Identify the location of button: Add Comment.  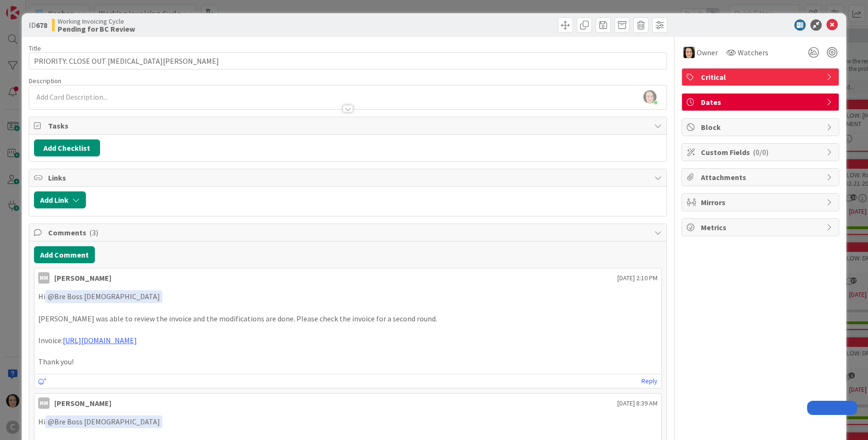
(64, 254).